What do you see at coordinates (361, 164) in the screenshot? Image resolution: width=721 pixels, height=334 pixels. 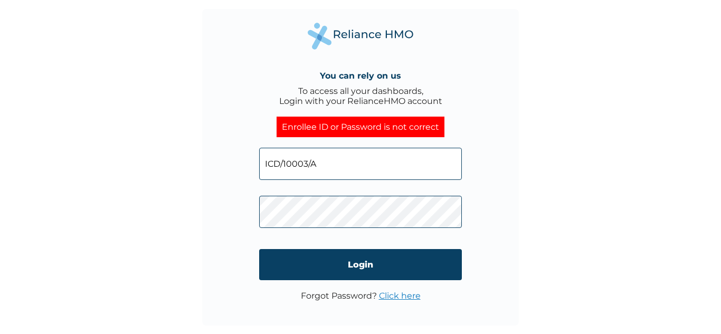 I see `input: Email address or HMO ID` at bounding box center [361, 164].